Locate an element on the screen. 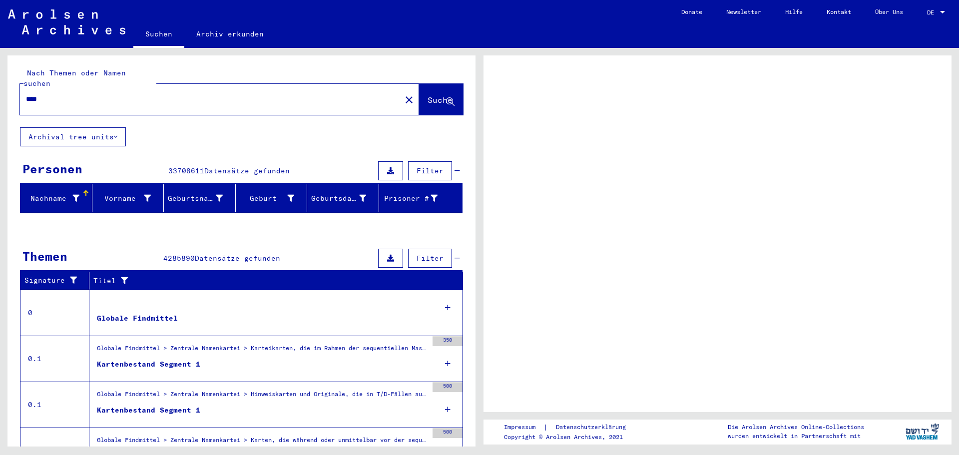  span: DE is located at coordinates (932, 12).